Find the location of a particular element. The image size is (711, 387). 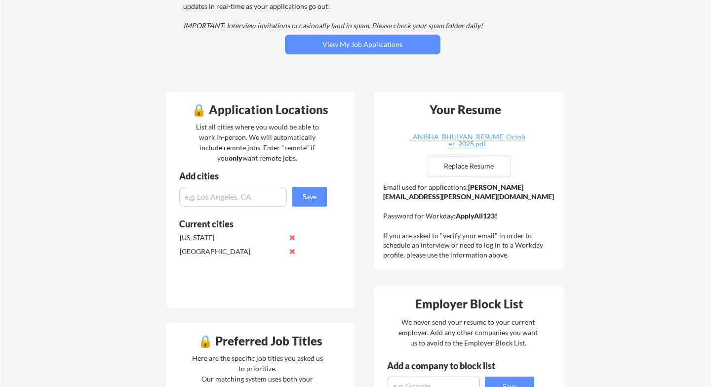

div: _ANISHA_BHUIYAN_RESUME_October_2025.pdf is located at coordinates (467, 140).